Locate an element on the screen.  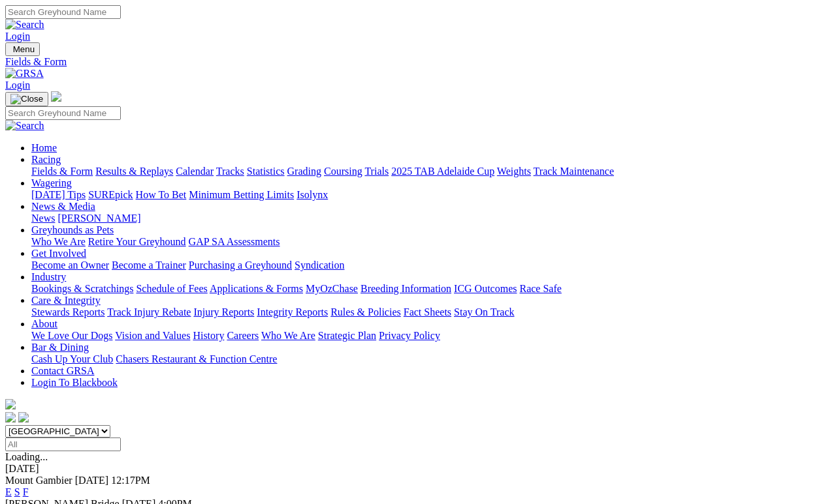
a: How To Bet is located at coordinates (161, 194).